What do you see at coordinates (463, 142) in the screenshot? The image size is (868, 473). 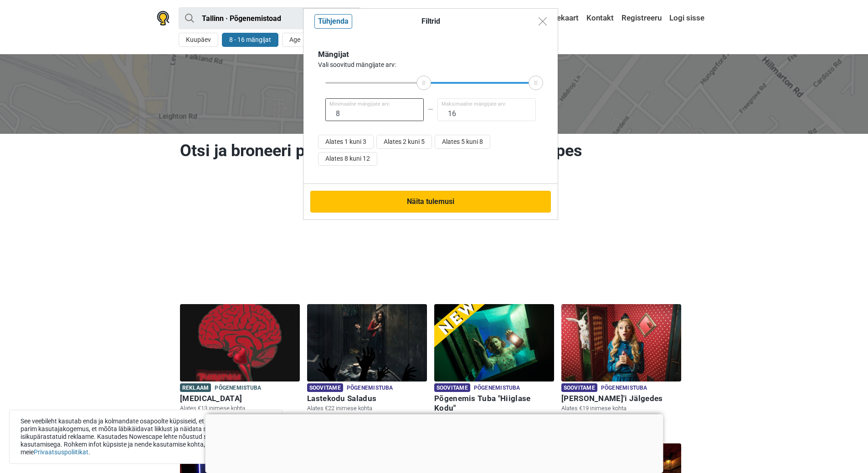 I see `button: Alates 5 kuni 8` at bounding box center [463, 142].